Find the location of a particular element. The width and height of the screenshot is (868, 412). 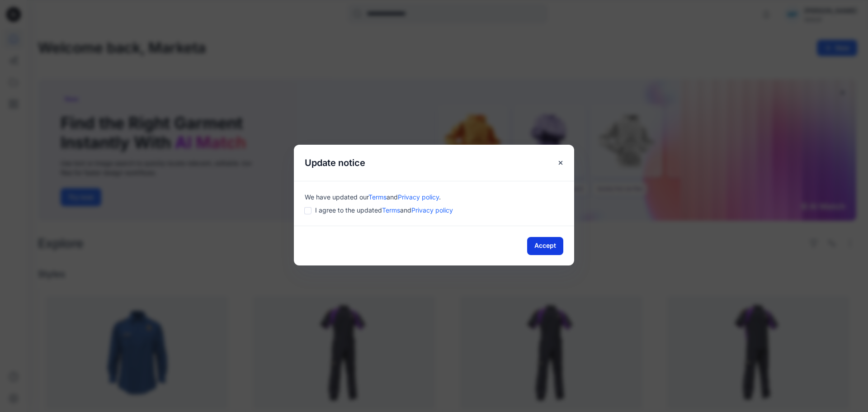

div: We have updated our . is located at coordinates (434, 196).